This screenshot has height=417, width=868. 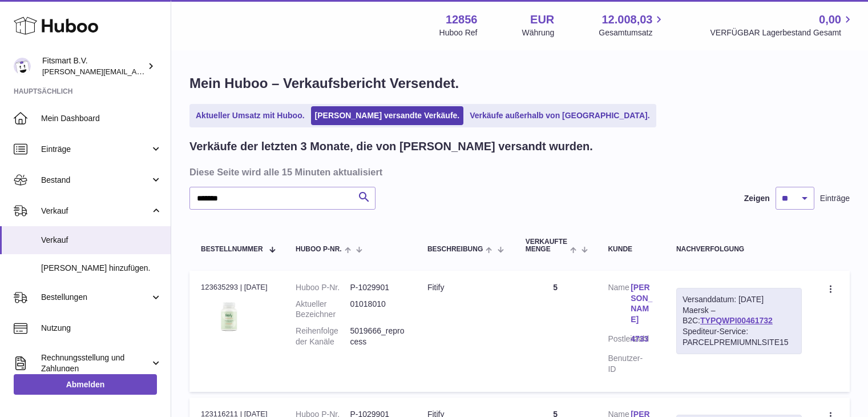 I want to click on span: Mein Dashboard, so click(x=102, y=118).